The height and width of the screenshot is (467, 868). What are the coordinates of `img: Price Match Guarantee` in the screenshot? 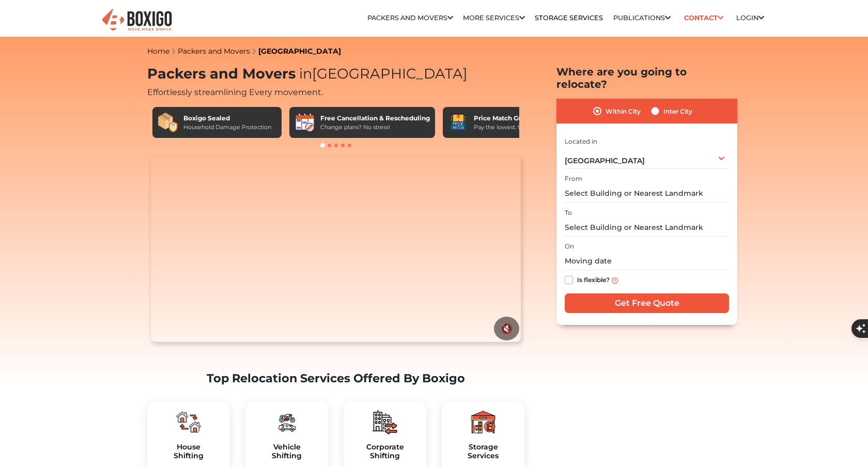 It's located at (458, 123).